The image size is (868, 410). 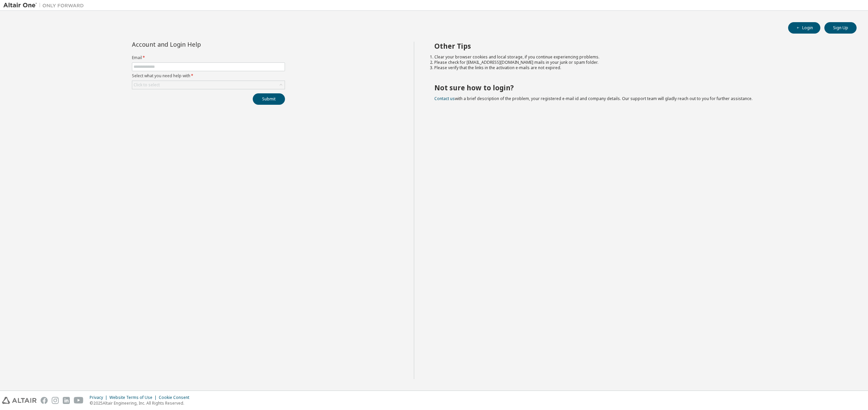 I want to click on h2: Not sure how to login?, so click(x=639, y=87).